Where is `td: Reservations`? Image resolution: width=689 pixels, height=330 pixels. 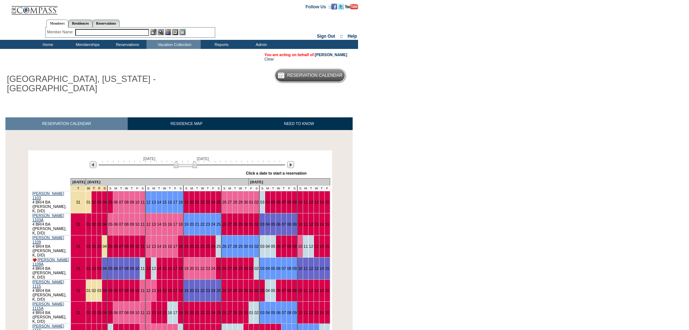 td: Reservations is located at coordinates (127, 44).